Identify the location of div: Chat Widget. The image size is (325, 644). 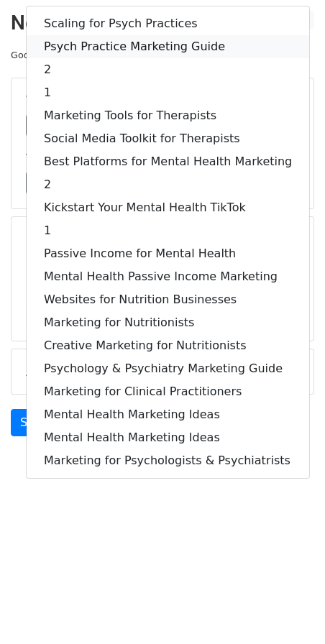
(289, 609).